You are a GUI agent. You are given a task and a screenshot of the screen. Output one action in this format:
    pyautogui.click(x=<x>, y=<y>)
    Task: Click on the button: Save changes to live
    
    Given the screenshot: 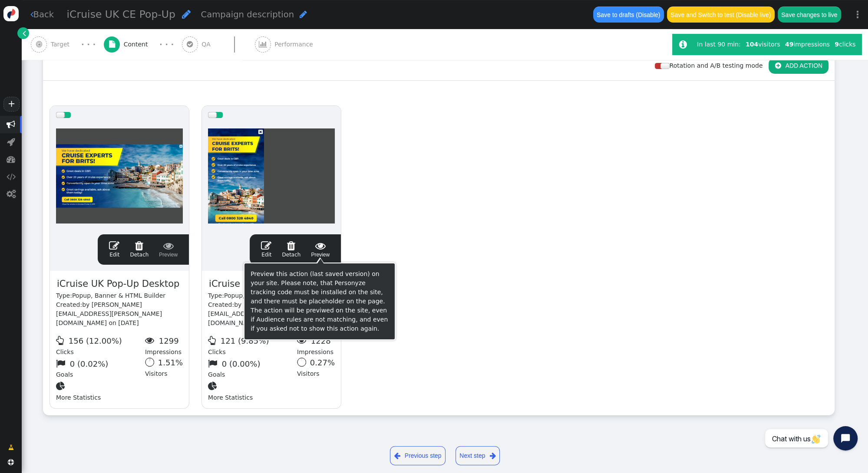 What is the action you would take?
    pyautogui.click(x=809, y=14)
    